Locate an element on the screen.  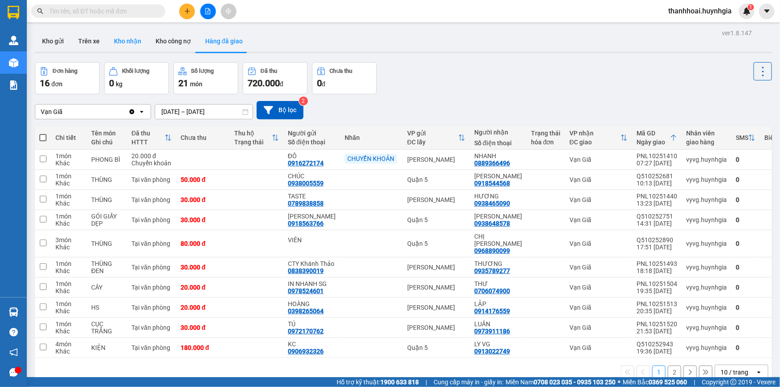
div: Mã GD is located at coordinates (653, 133).